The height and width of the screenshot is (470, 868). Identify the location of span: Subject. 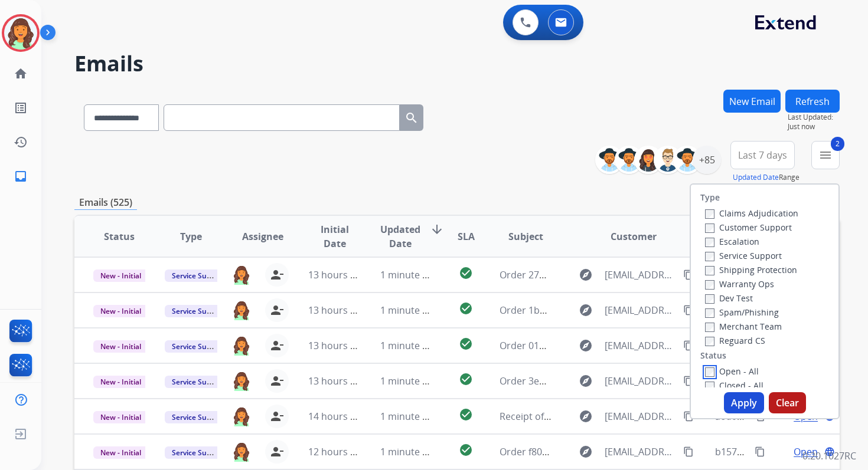
(525, 237).